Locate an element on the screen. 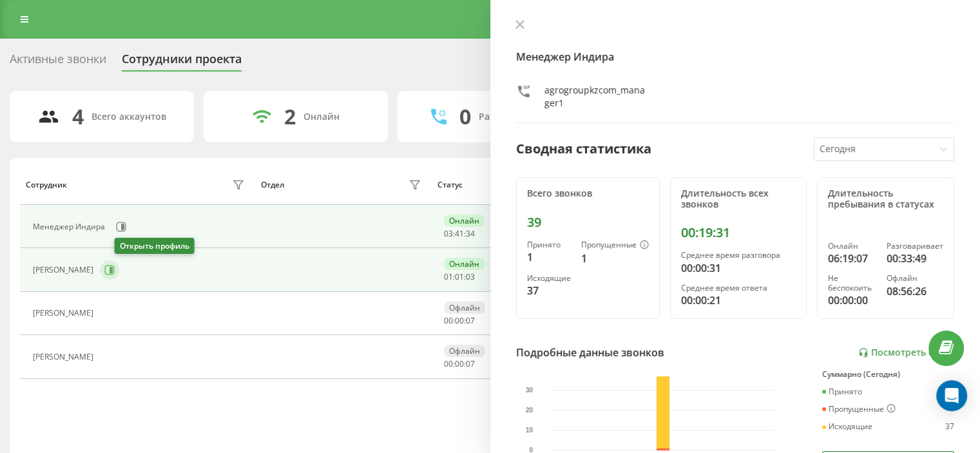  div: 0 is located at coordinates (466, 116).